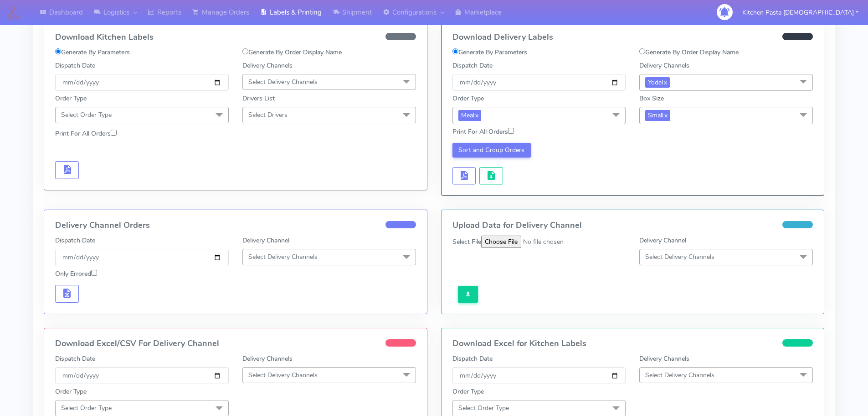 The width and height of the screenshot is (868, 416). Describe the element at coordinates (492, 150) in the screenshot. I see `button: Sort and Group Orders` at that location.